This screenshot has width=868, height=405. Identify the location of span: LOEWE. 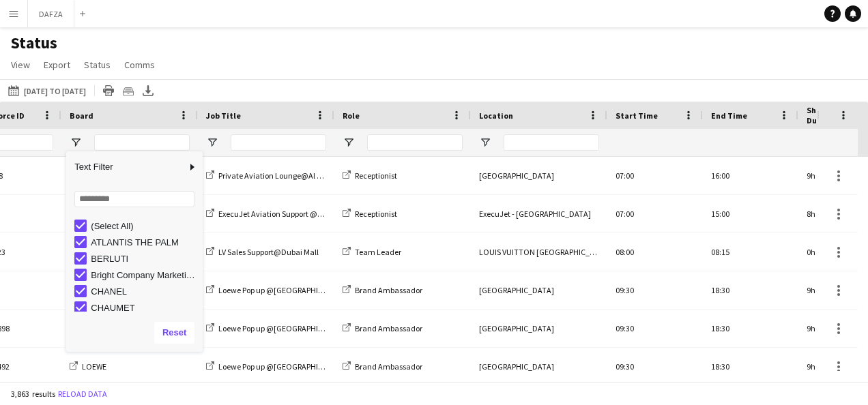
(94, 366).